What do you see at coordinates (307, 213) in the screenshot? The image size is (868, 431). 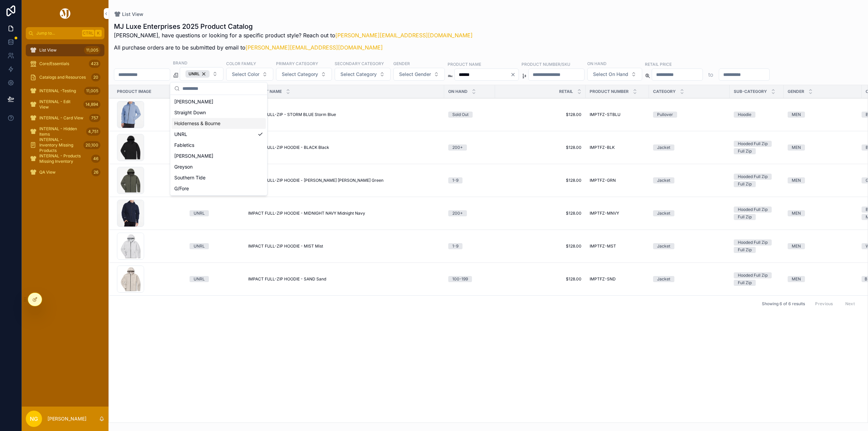 I see `span: IMPACT FULL-ZIP HOODIE - MIDNIGHT NAVY Midnight Navy` at bounding box center [307, 213].